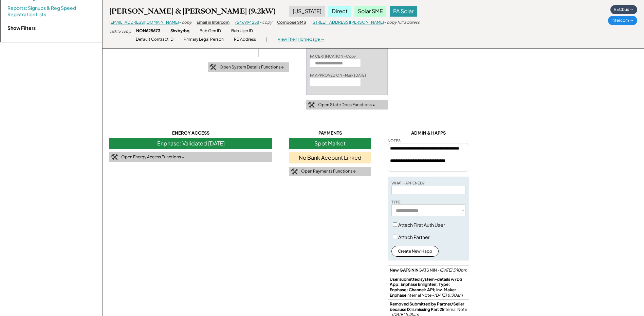 The height and width of the screenshot is (316, 644). What do you see at coordinates (301, 39) in the screenshot?
I see `div: View Their Homepage →` at bounding box center [301, 39].